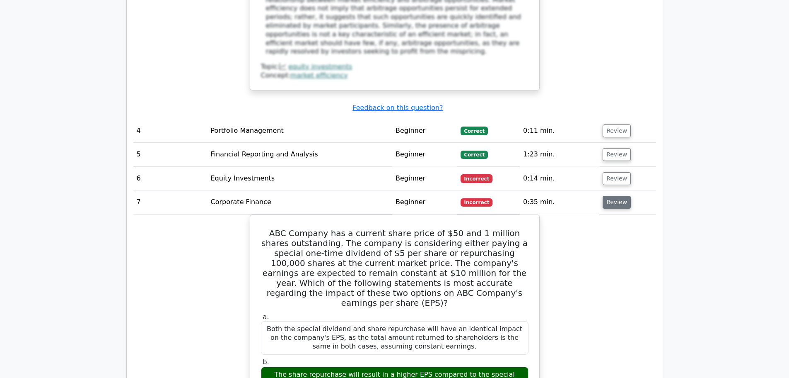 The image size is (789, 378). I want to click on td: Corporate Finance, so click(300, 202).